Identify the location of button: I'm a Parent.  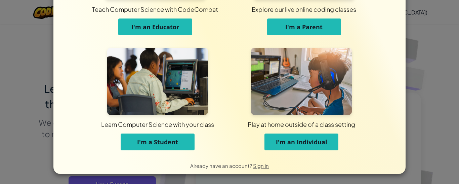
(304, 27).